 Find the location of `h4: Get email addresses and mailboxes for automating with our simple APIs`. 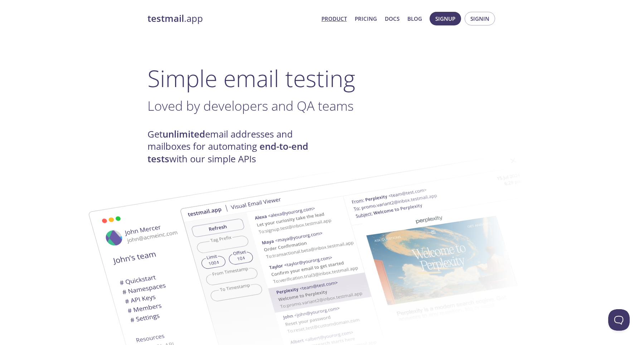

h4: Get email addresses and mailboxes for automating with our simple APIs is located at coordinates (235, 147).